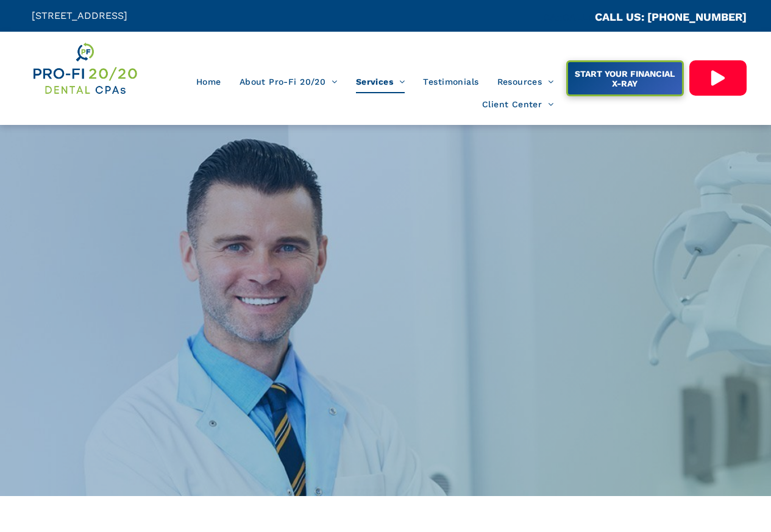 The width and height of the screenshot is (771, 532). I want to click on span: CA::CALLC, so click(568, 17).